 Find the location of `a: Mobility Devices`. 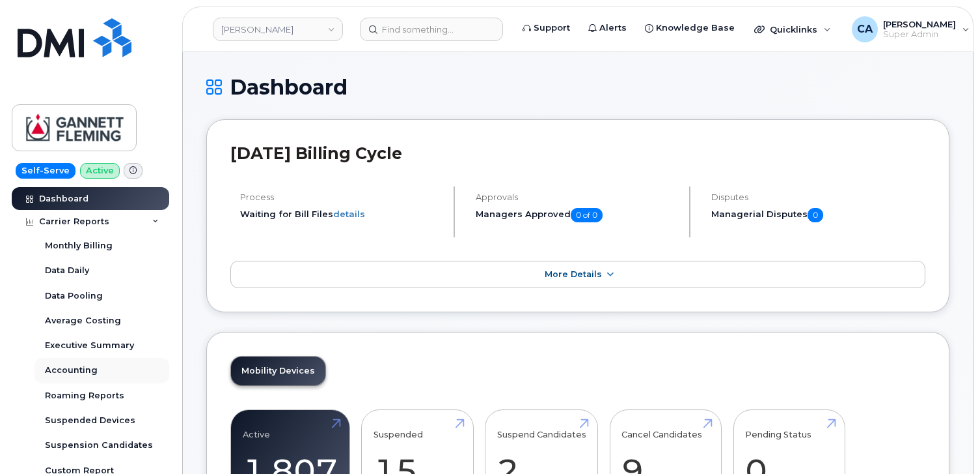

a: Mobility Devices is located at coordinates (278, 371).